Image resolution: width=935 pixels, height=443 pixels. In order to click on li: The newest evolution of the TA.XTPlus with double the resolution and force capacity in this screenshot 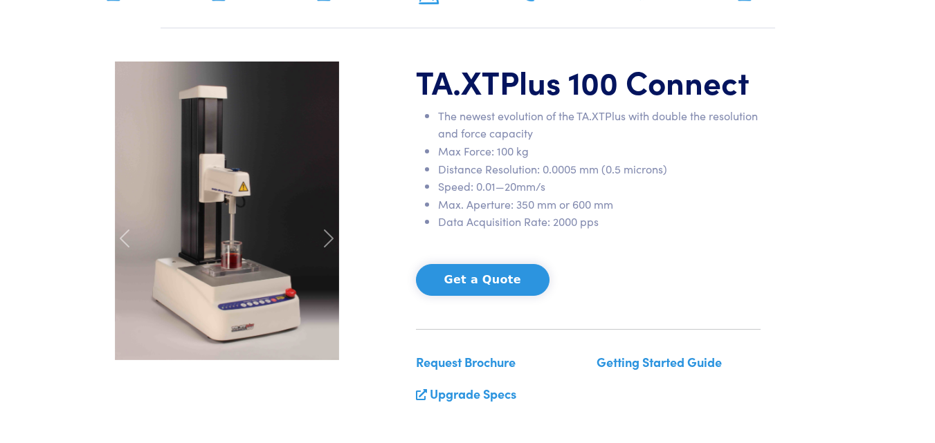, I will do `click(599, 125)`.